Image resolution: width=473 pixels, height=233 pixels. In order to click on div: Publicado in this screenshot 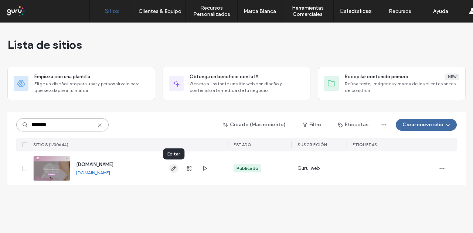, I will do `click(247, 168)`.